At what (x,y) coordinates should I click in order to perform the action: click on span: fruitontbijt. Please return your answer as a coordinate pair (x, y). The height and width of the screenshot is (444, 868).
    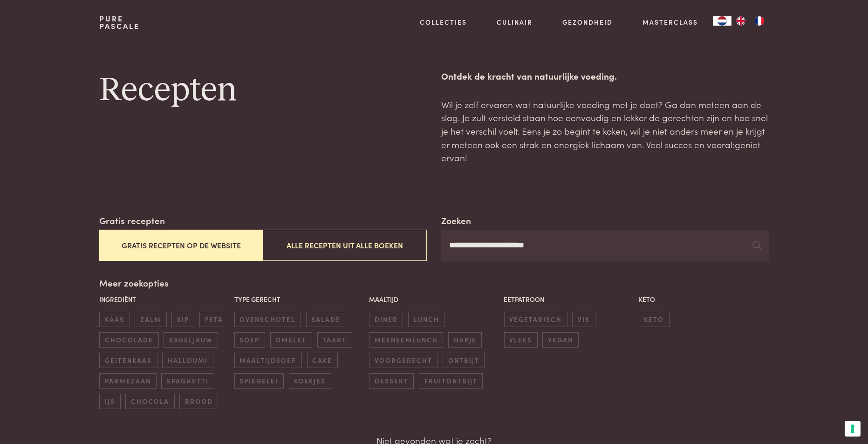
    Looking at the image, I should click on (451, 381).